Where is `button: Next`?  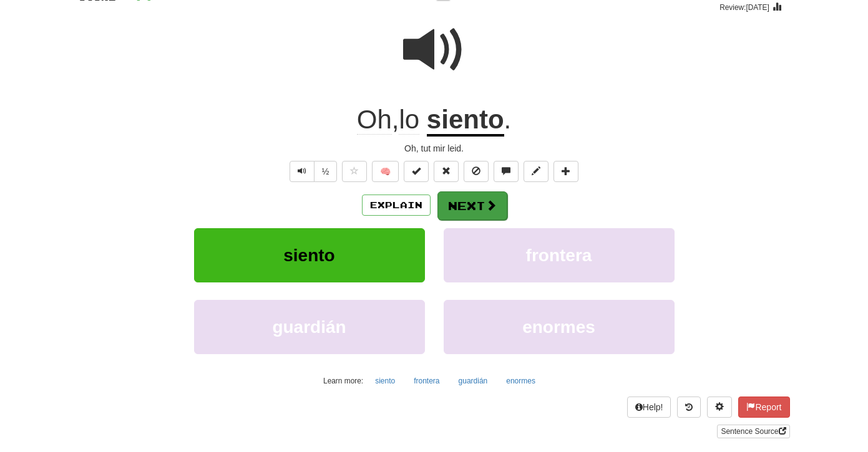 button: Next is located at coordinates (473, 206).